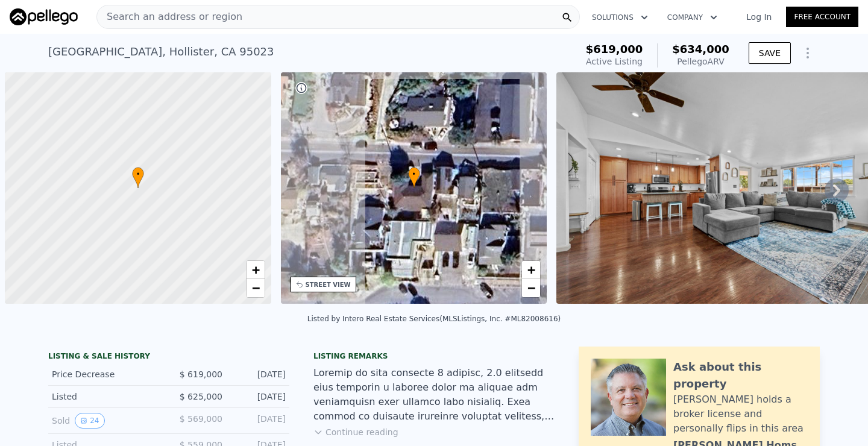 Image resolution: width=868 pixels, height=446 pixels. Describe the element at coordinates (89, 421) in the screenshot. I see `button: View historical data` at that location.